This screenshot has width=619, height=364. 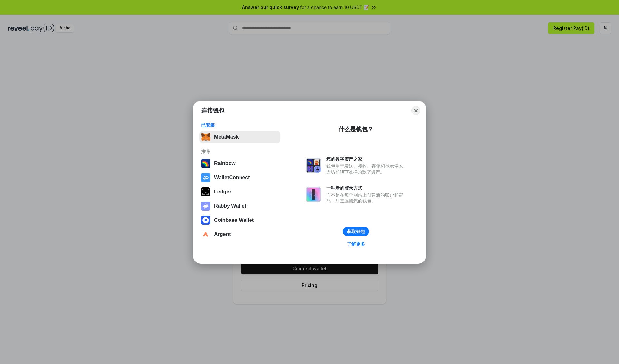 What do you see at coordinates (232, 177) in the screenshot?
I see `div: WalletConnect` at bounding box center [232, 177].